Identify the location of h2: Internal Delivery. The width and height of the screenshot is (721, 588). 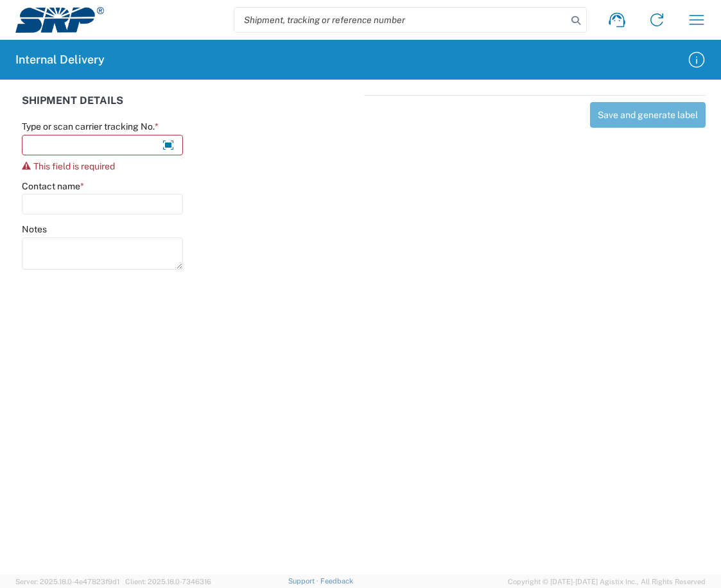
(59, 59).